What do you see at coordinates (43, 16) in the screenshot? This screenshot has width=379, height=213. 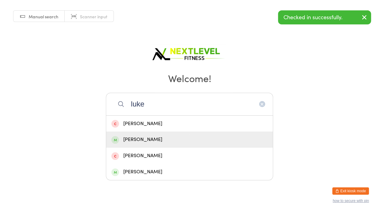 I see `span: Manual search` at bounding box center [43, 16].